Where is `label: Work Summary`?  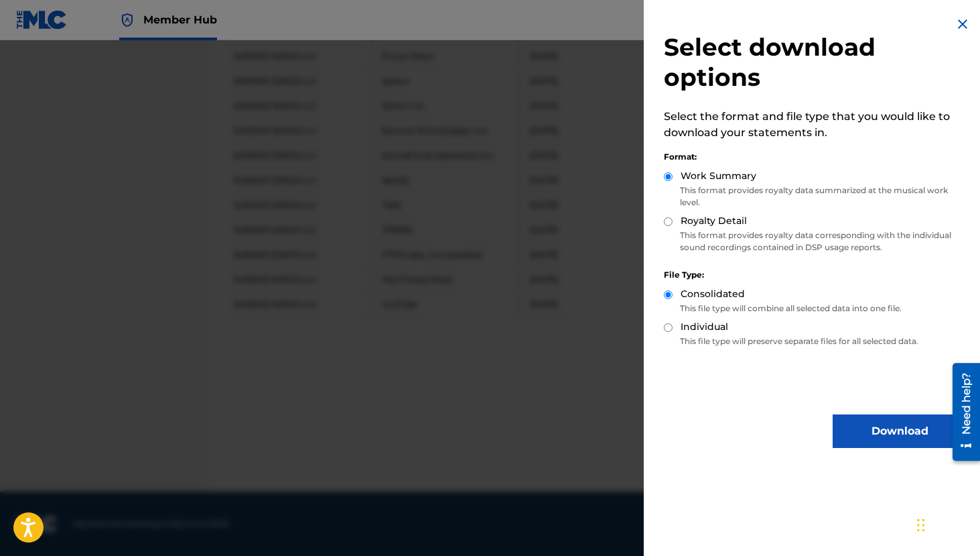 label: Work Summary is located at coordinates (718, 176).